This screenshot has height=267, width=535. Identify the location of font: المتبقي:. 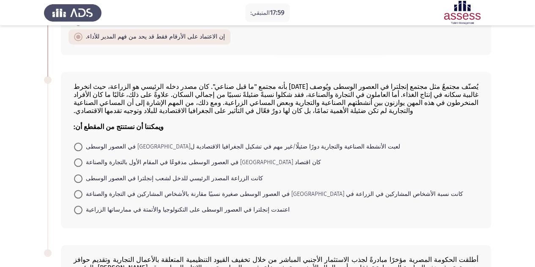
(260, 13).